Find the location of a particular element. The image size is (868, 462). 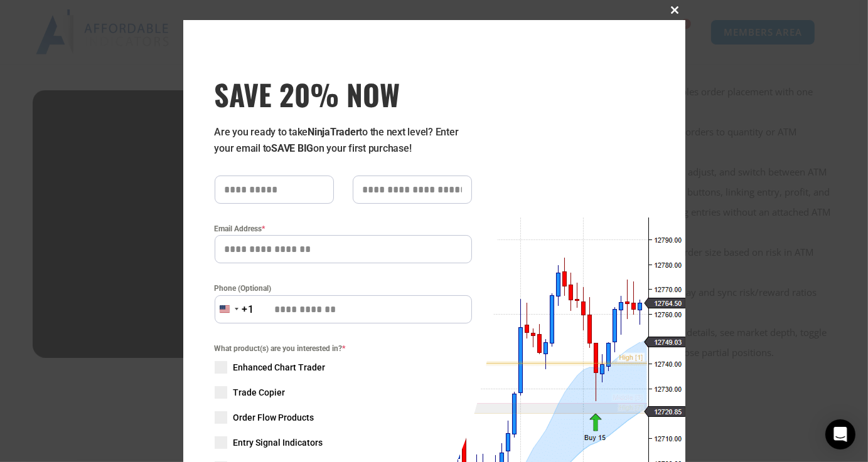

label: Enhanced Chart Trader is located at coordinates (343, 367).